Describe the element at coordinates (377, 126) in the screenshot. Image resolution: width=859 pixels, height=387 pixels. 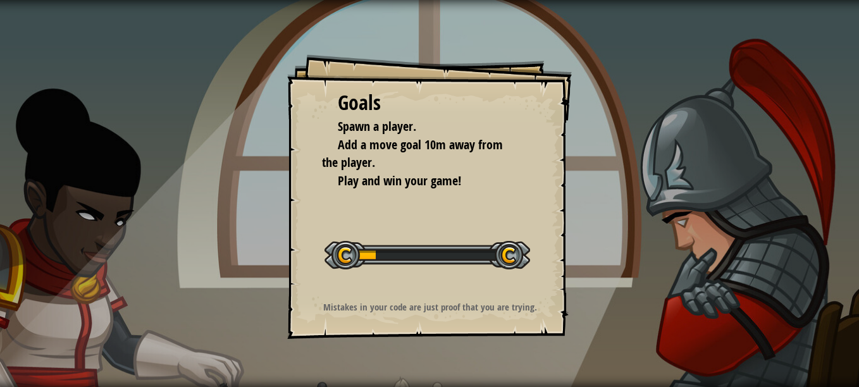
I see `span: Spawn a player.` at that location.